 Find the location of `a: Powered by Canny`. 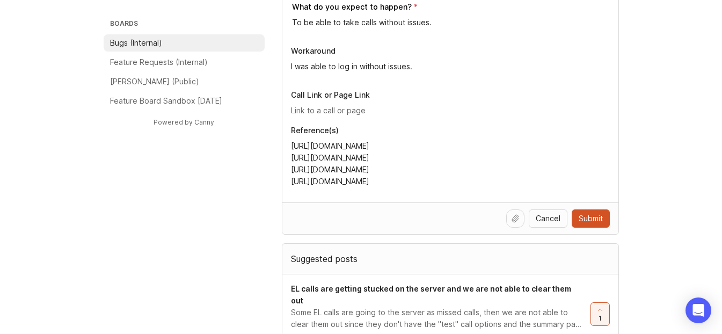

a: Powered by Canny is located at coordinates (184, 122).